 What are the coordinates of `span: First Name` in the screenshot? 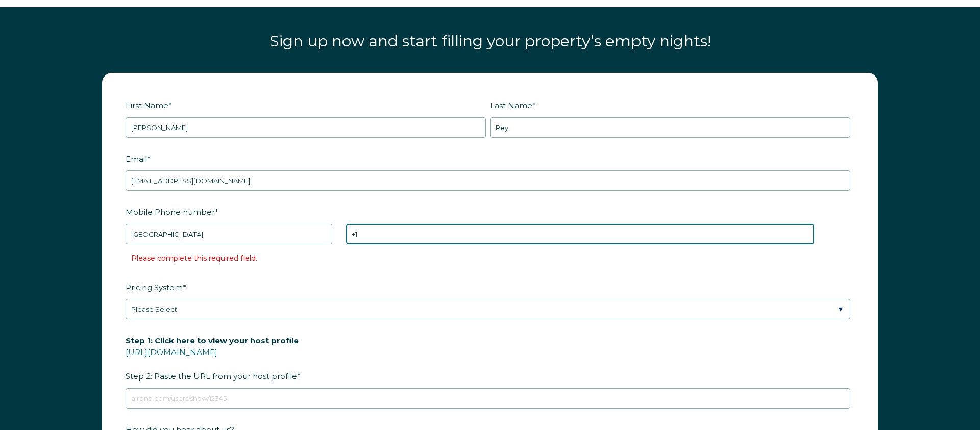 It's located at (147, 105).